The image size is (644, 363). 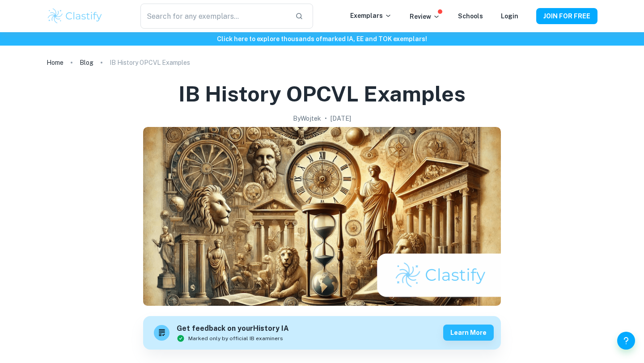 What do you see at coordinates (214, 16) in the screenshot?
I see `input: Search for any exemplars...` at bounding box center [214, 16].